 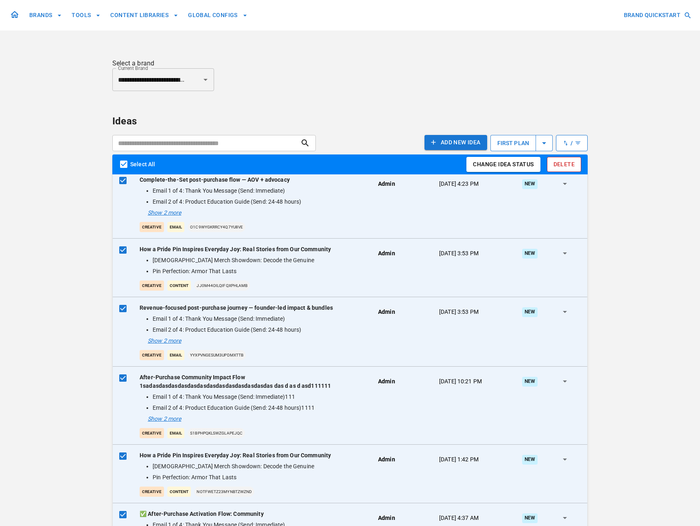 What do you see at coordinates (218, 15) in the screenshot?
I see `button: GLOBAL CONFIGS` at bounding box center [218, 15].